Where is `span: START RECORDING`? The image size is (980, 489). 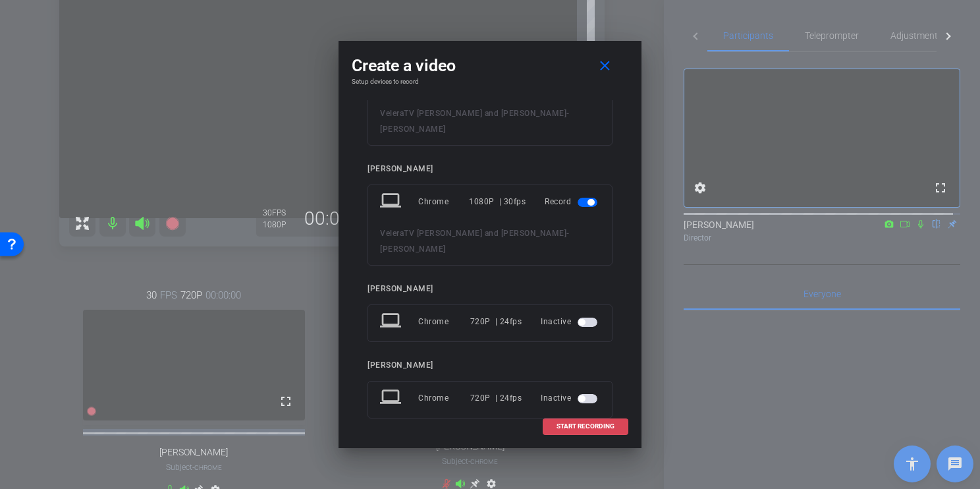 span: START RECORDING is located at coordinates (586, 426).